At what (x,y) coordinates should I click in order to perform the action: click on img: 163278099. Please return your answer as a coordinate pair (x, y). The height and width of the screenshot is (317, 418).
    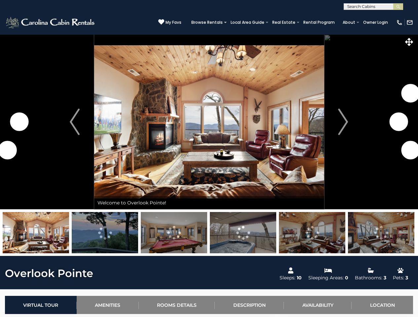
    Looking at the image, I should click on (105, 233).